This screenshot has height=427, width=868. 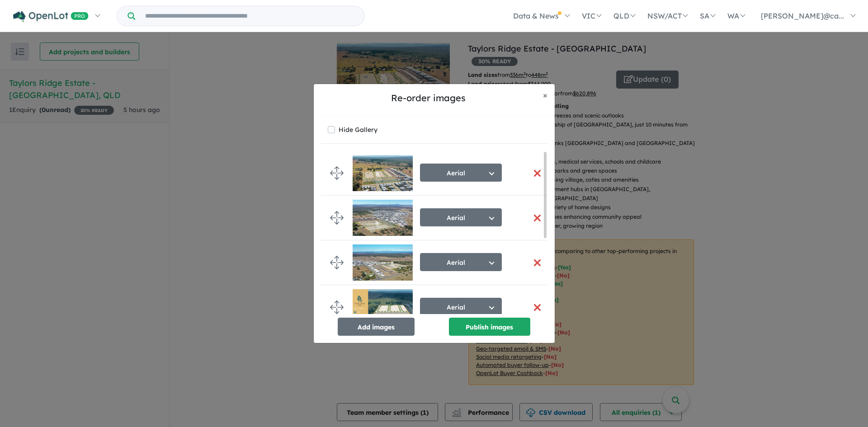 I want to click on label: Hide Gallery, so click(x=358, y=130).